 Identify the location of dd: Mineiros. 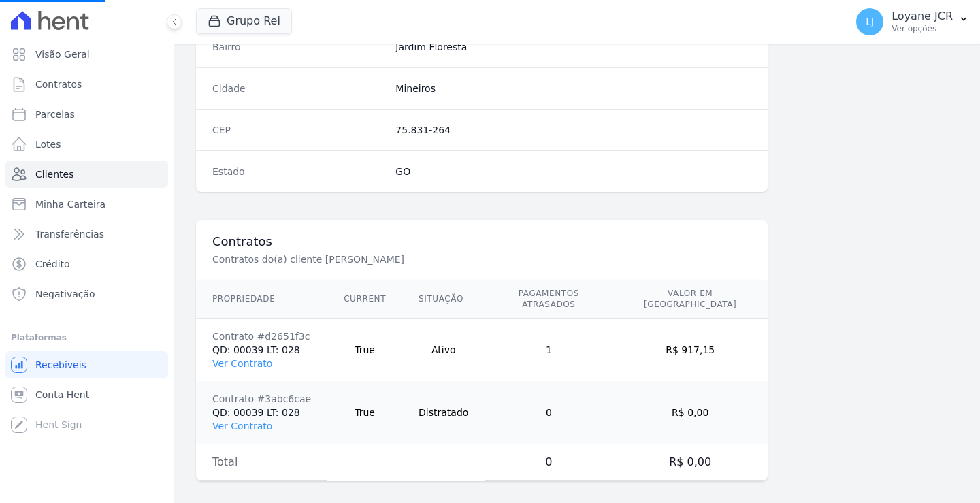
(573, 89).